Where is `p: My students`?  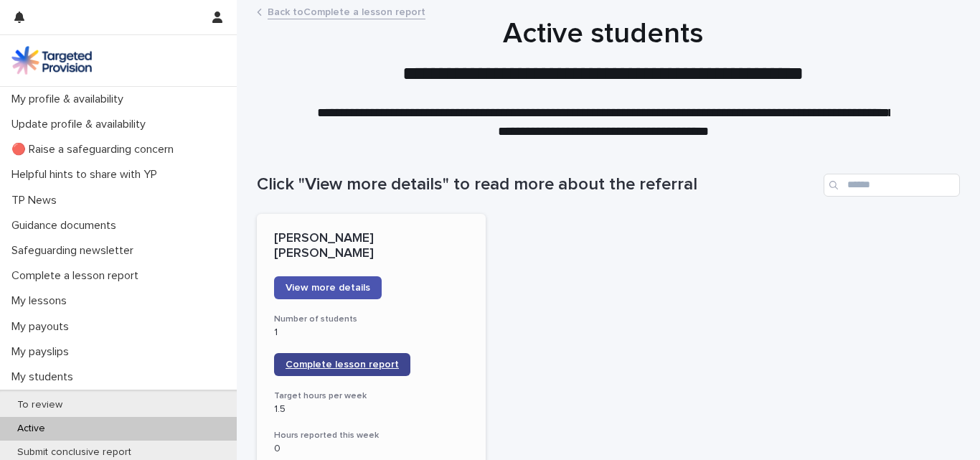 p: My students is located at coordinates (45, 377).